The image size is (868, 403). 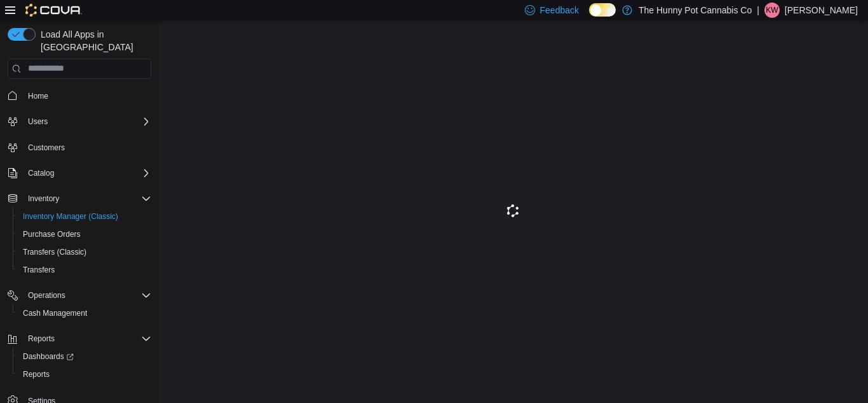 What do you see at coordinates (53, 10) in the screenshot?
I see `img: Cova` at bounding box center [53, 10].